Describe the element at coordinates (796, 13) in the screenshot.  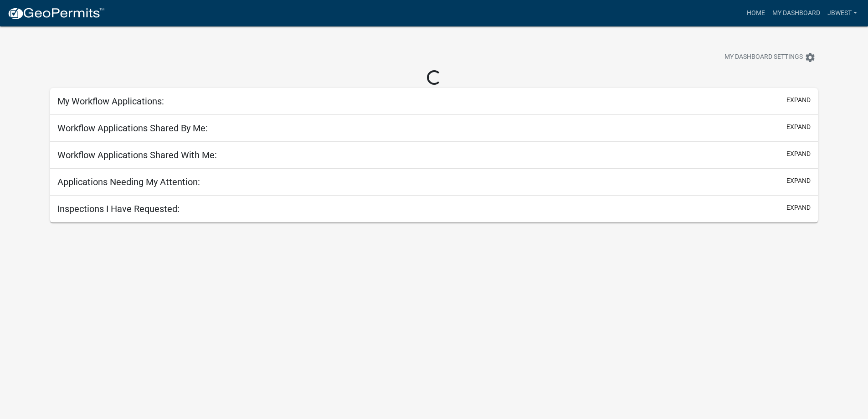
I see `a: My Dashboard` at that location.